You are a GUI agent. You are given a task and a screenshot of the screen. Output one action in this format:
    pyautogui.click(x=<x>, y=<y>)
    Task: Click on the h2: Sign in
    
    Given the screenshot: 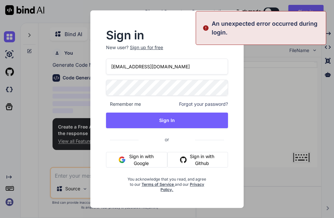 What is the action you would take?
    pyautogui.click(x=166, y=35)
    